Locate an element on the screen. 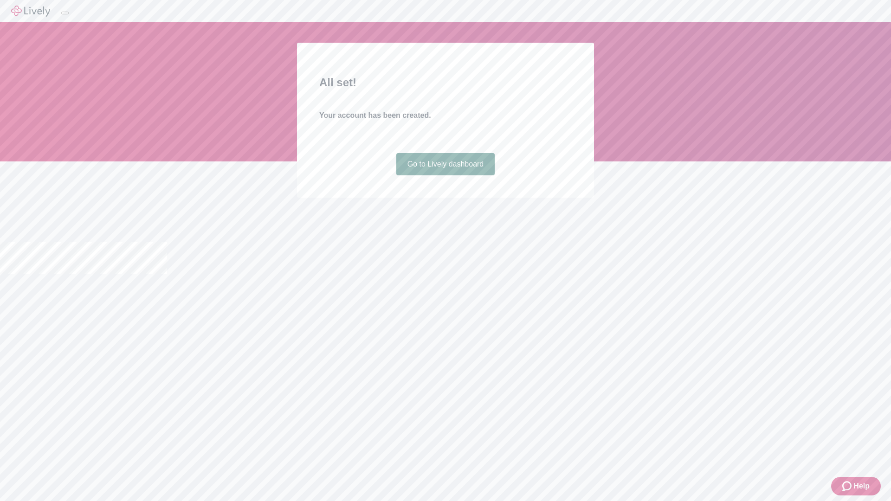  svg: Zendesk support icon is located at coordinates (848, 486).